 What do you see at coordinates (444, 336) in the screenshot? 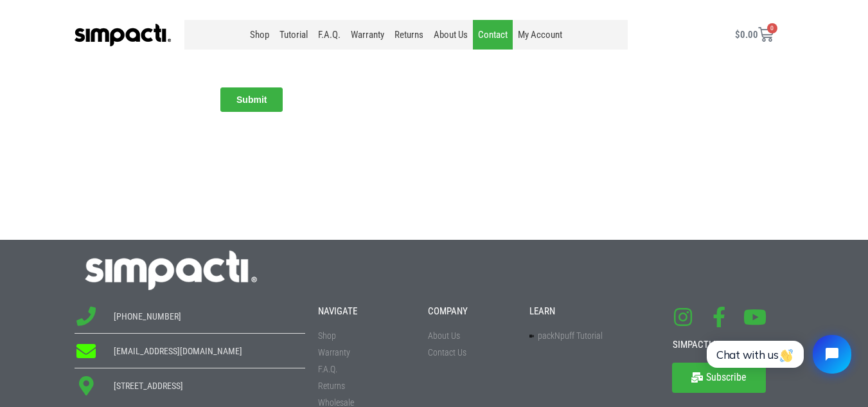
I see `span: About Us` at bounding box center [444, 336].